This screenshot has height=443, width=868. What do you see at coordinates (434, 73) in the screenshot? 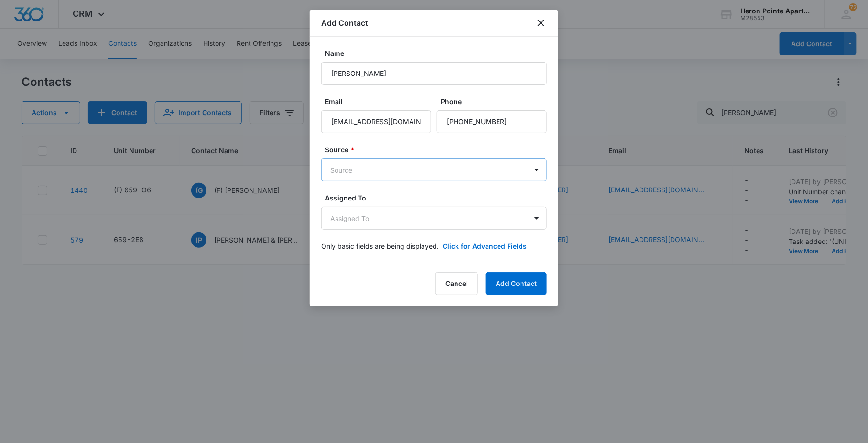
I see `input: Name` at bounding box center [434, 73].